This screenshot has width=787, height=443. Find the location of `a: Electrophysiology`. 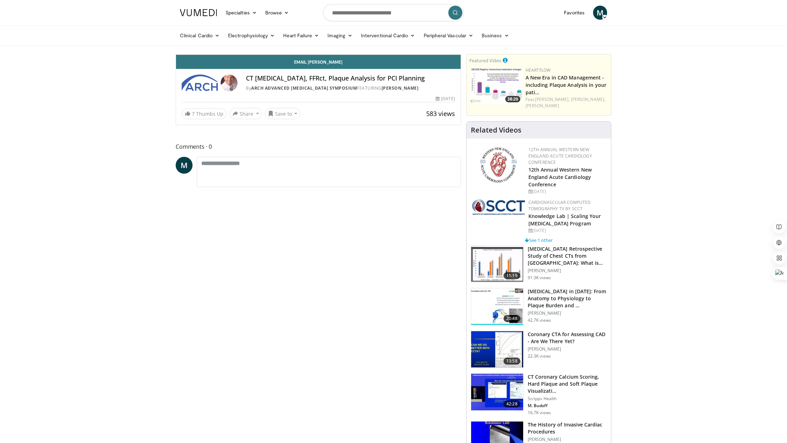

a: Electrophysiology is located at coordinates (251, 35).